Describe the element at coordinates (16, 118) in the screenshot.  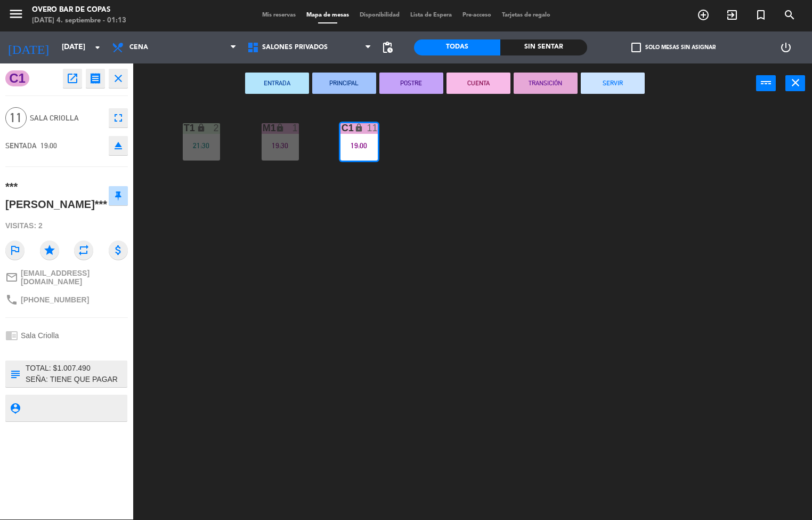
I see `span: 11` at that location.